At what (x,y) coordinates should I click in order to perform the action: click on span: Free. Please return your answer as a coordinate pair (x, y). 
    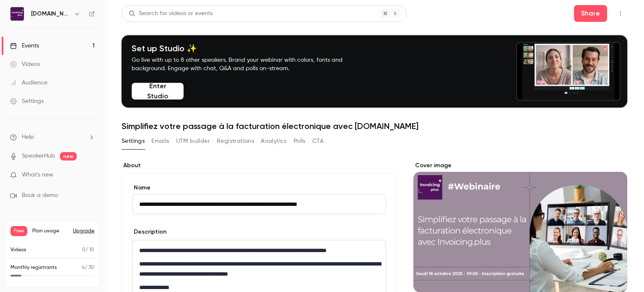
    Looking at the image, I should click on (19, 231).